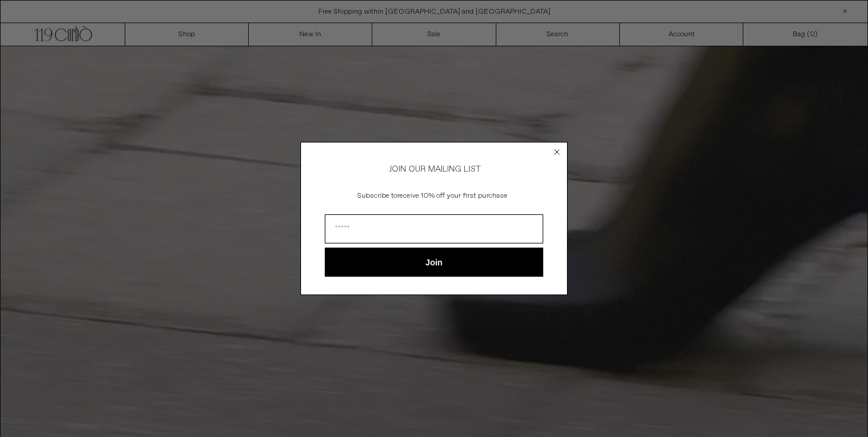 The width and height of the screenshot is (868, 437). What do you see at coordinates (434, 228) in the screenshot?
I see `input: Email` at bounding box center [434, 228].